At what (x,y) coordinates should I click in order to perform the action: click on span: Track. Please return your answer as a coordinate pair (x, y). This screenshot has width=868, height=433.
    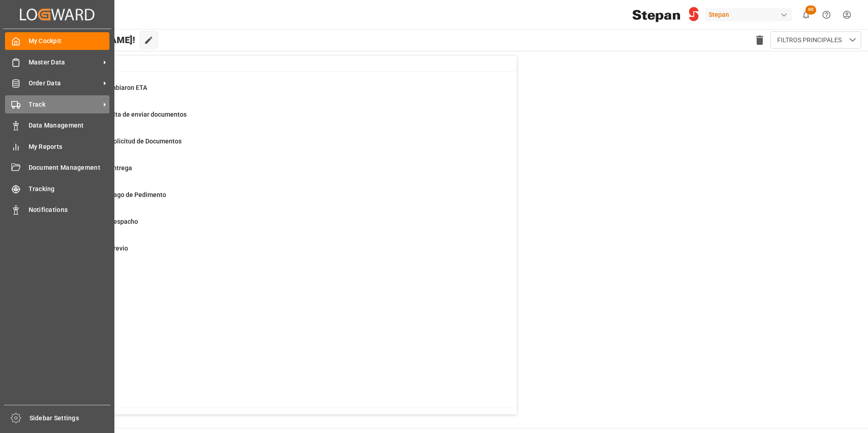
    Looking at the image, I should click on (65, 104).